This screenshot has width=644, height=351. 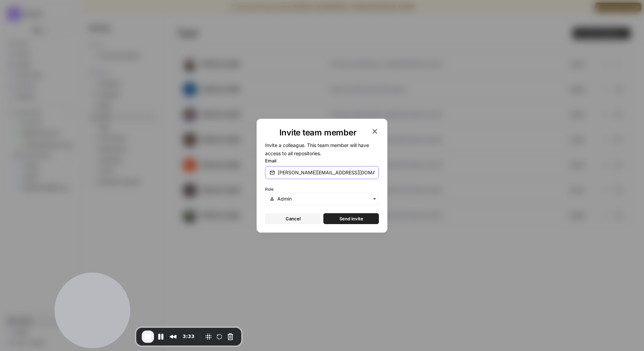 What do you see at coordinates (293, 219) in the screenshot?
I see `button: Cancel` at bounding box center [293, 219].